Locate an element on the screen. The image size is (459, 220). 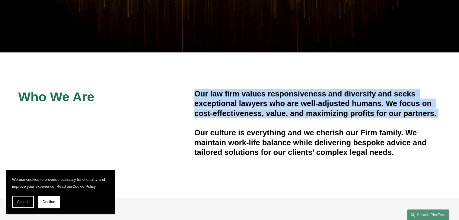
button: Accept is located at coordinates (23, 202).